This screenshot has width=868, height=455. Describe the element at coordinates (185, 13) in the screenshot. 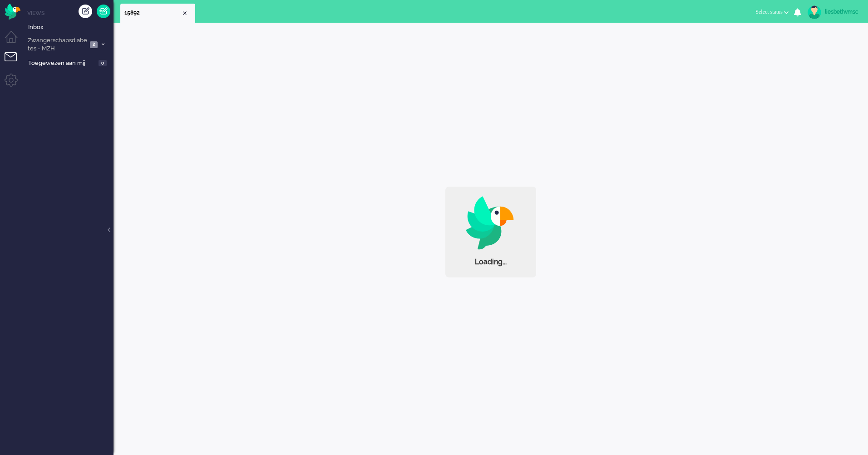

I see `div: Close tab` at that location.